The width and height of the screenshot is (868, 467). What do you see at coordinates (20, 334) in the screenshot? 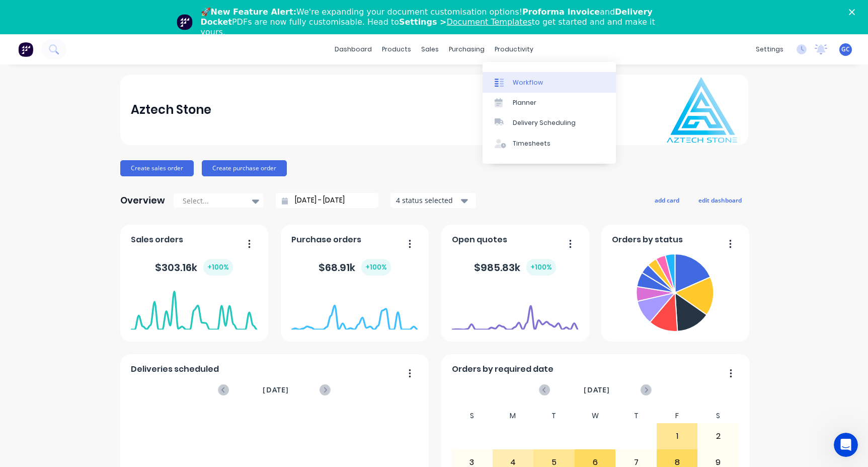
I see `button: Emoji picker` at bounding box center [20, 334].